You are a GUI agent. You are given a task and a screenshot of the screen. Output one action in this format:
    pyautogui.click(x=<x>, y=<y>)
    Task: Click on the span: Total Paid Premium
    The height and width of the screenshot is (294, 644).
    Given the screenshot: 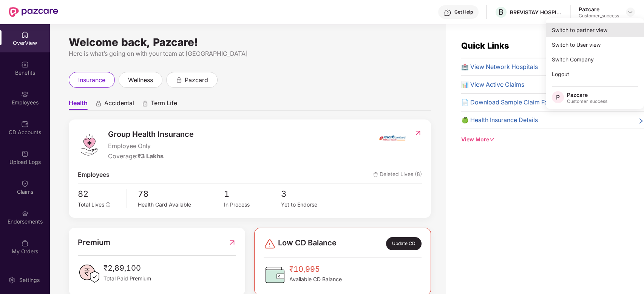 What is the action you would take?
    pyautogui.click(x=127, y=279)
    